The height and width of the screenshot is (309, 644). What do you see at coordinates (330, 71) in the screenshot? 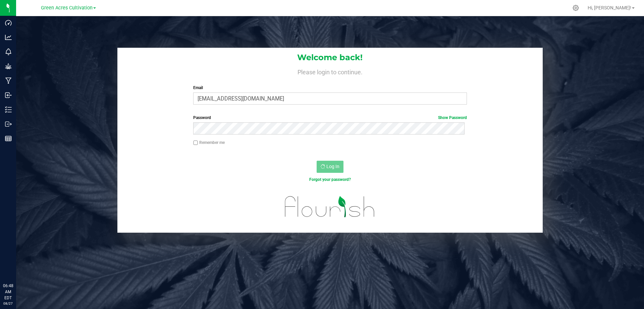
I see `h4: Please login to continue.` at bounding box center [330, 71].